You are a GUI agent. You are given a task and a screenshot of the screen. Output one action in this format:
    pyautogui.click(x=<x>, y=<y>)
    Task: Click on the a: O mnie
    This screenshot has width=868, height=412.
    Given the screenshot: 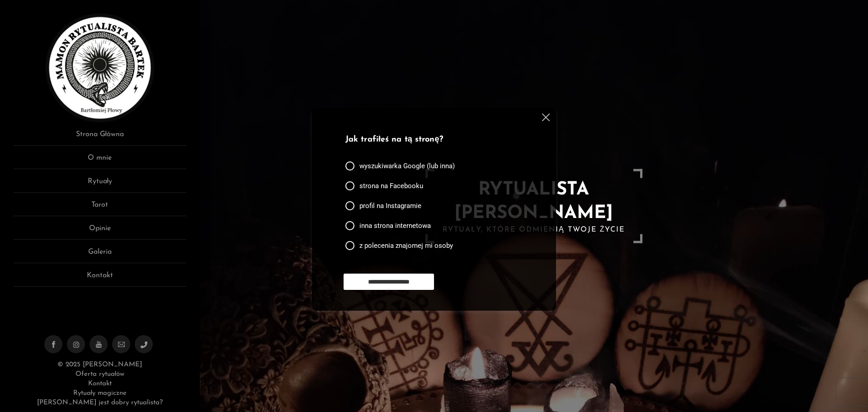 What is the action you would take?
    pyautogui.click(x=100, y=161)
    